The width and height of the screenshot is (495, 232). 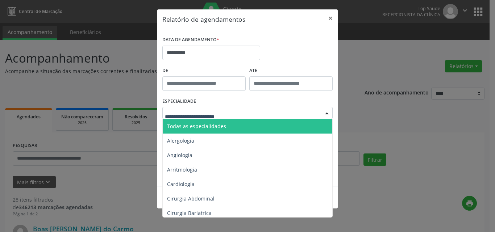 I want to click on span: Cirurgia Abdominal, so click(x=191, y=199).